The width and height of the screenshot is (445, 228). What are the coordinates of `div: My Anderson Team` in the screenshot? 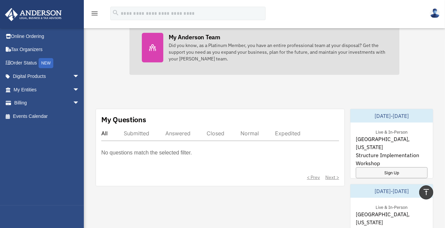 It's located at (195, 37).